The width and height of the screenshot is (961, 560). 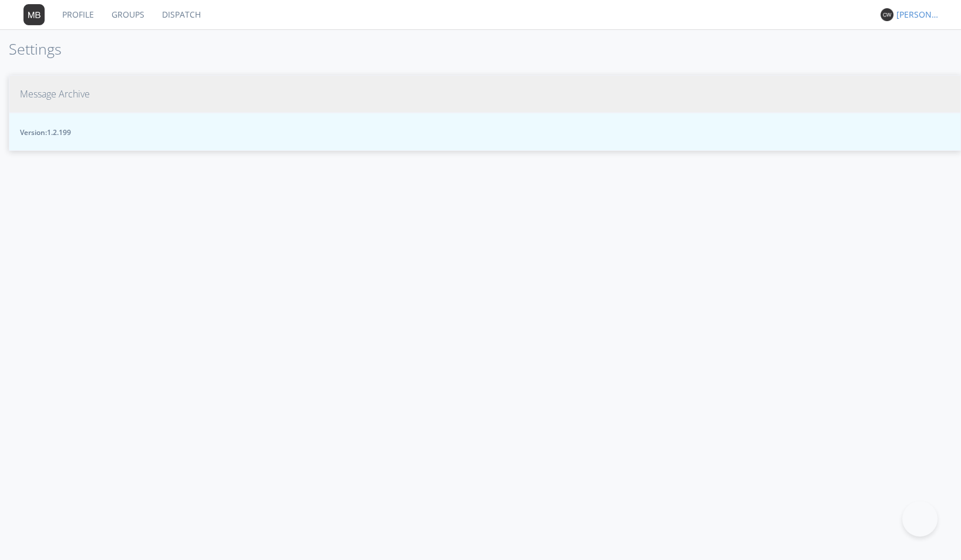 What do you see at coordinates (485, 94) in the screenshot?
I see `button: Message Archive` at bounding box center [485, 94].